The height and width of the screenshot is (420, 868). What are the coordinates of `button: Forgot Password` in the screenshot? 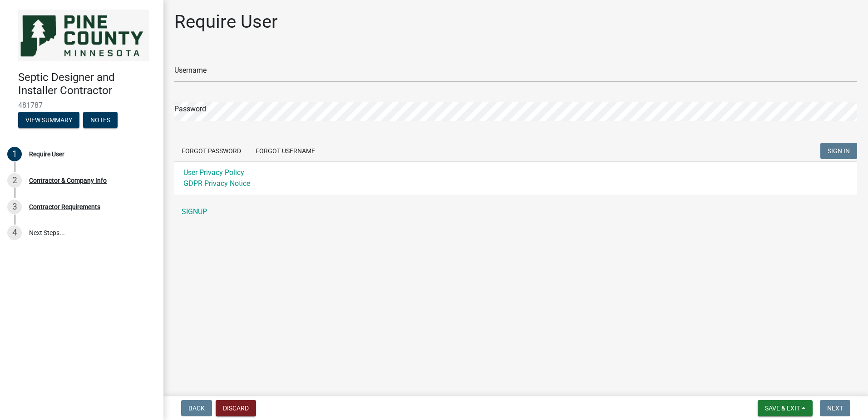 It's located at (211, 151).